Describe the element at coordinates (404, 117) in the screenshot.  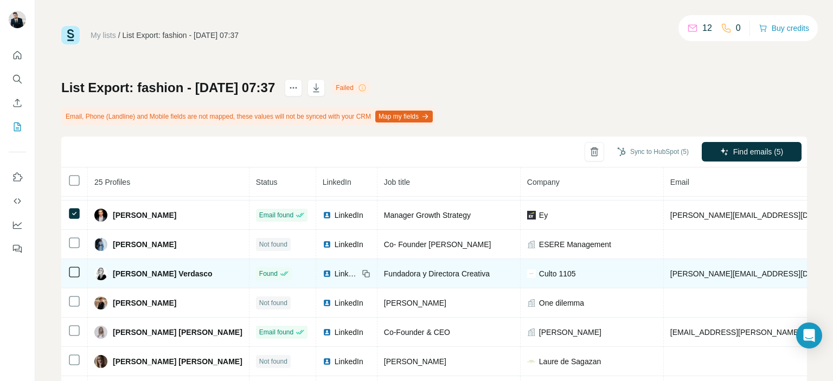
I see `button: Map my fields` at that location.